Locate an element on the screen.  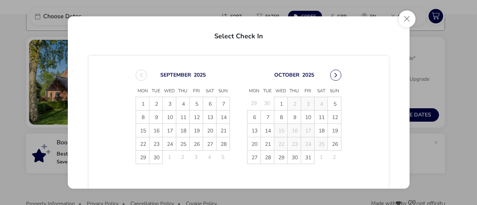
span: 10 is located at coordinates (170, 117).